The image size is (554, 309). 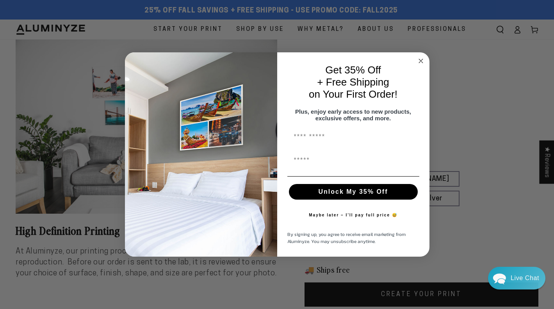 What do you see at coordinates (201, 155) in the screenshot?
I see `img: 728e4f65-7e6c-44e2-b7d1-0292a396982f.jpeg` at bounding box center [201, 155].